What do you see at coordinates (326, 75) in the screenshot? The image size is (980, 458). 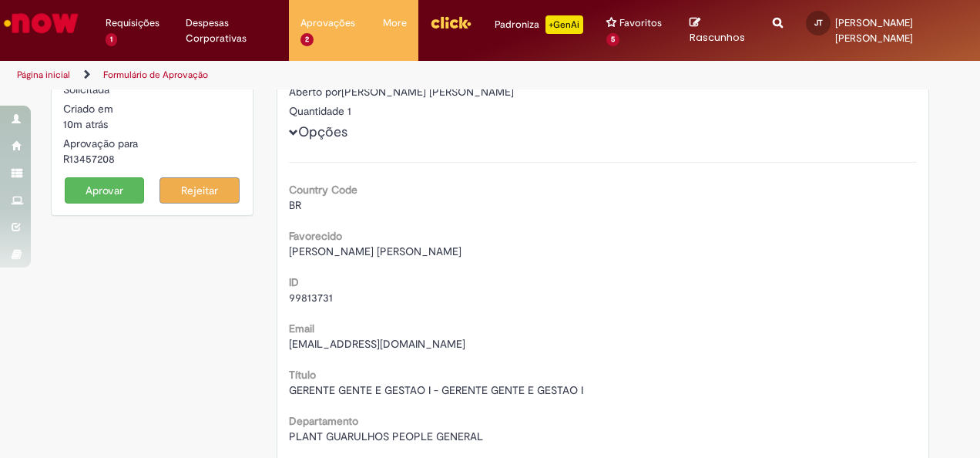 I see `ul: Trilhas de página` at bounding box center [326, 75].